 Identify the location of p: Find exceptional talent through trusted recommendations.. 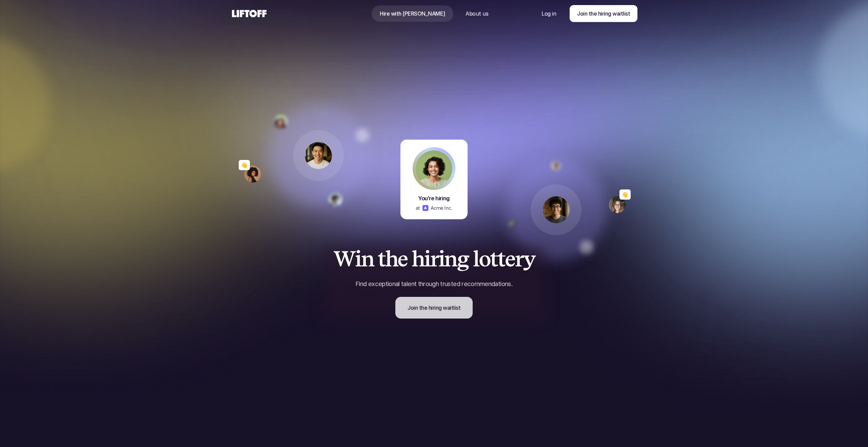
(434, 284).